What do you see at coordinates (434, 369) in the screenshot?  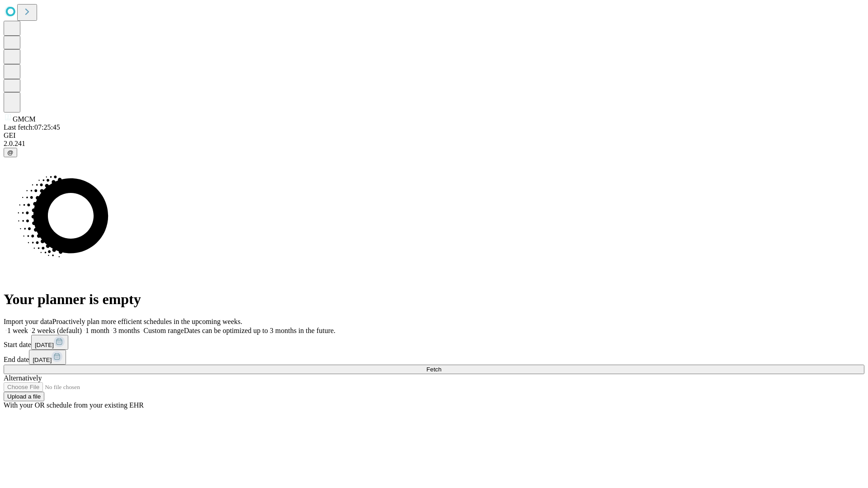 I see `span: Fetch` at bounding box center [434, 369].